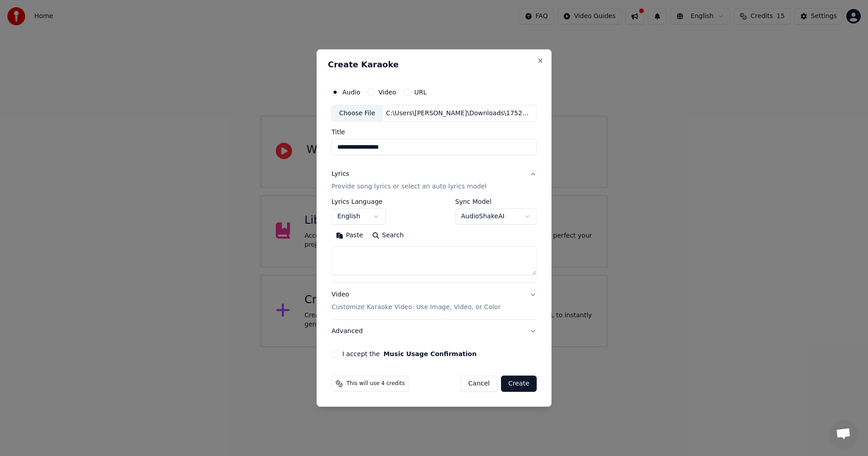 Image resolution: width=868 pixels, height=456 pixels. I want to click on span: This will use 4 credits, so click(375, 383).